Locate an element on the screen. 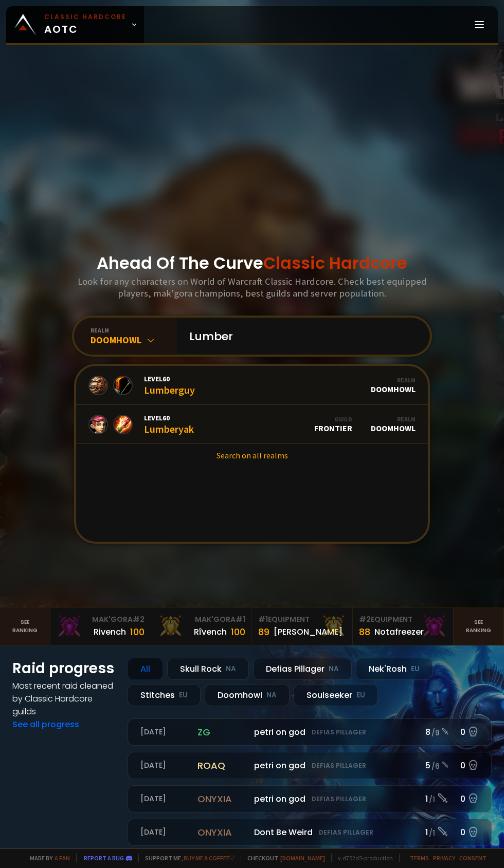 This screenshot has height=868, width=504. a: Report a bug is located at coordinates (104, 858).